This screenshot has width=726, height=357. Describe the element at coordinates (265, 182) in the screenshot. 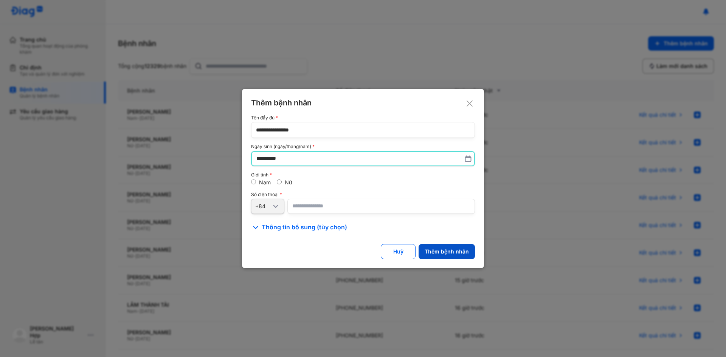

I see `label: Nam` at that location.